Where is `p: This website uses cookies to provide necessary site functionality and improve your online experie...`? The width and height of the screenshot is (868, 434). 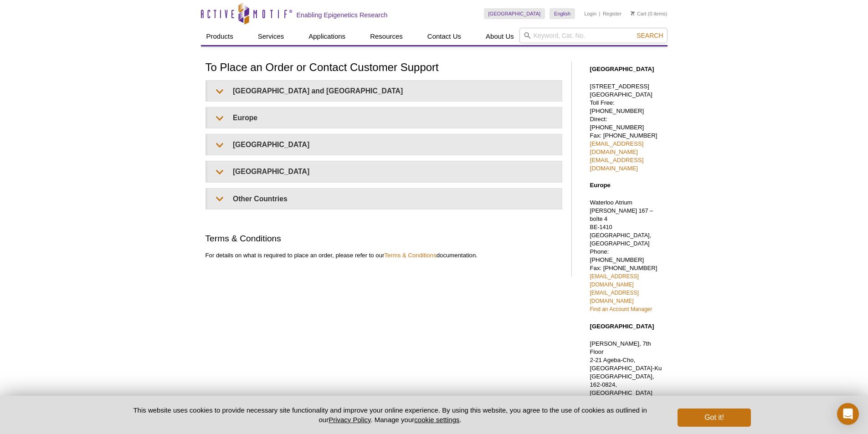 p: This website uses cookies to provide necessary site functionality and improve your online experie... is located at coordinates (390, 415).